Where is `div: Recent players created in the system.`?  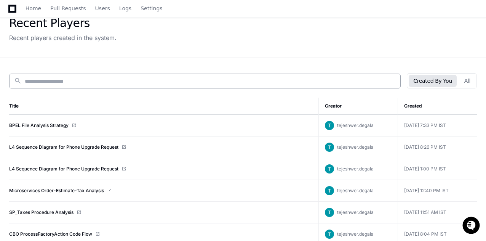
div: Recent players created in the system. is located at coordinates (63, 38).